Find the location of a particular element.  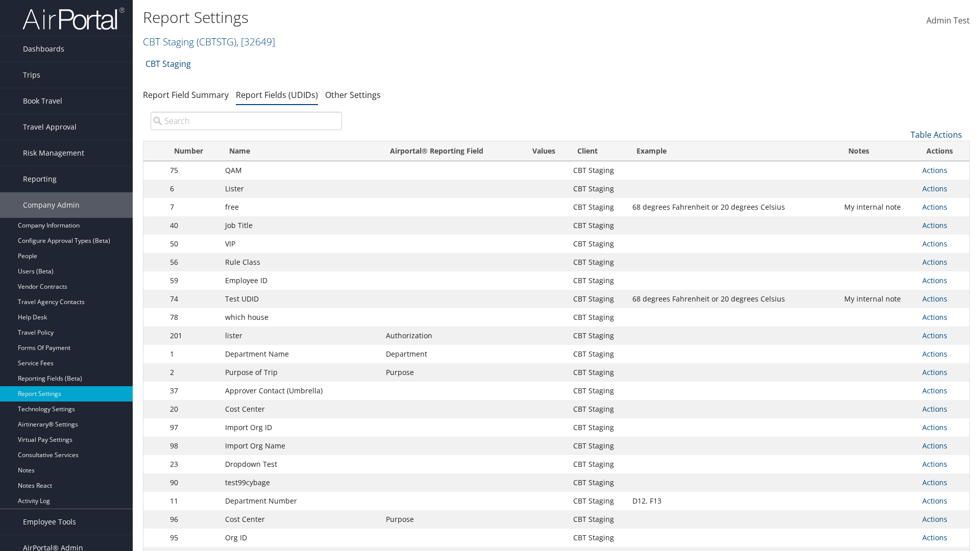

td: 50 is located at coordinates (193, 244).